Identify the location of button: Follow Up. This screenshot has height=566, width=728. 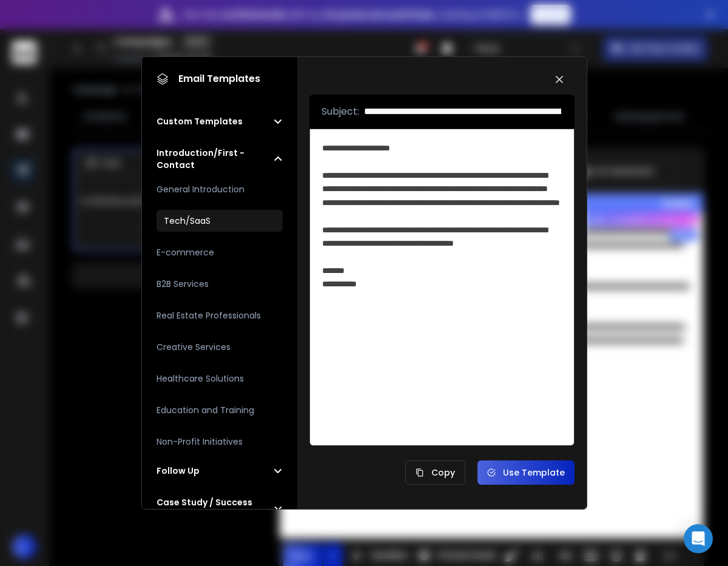
(219, 471).